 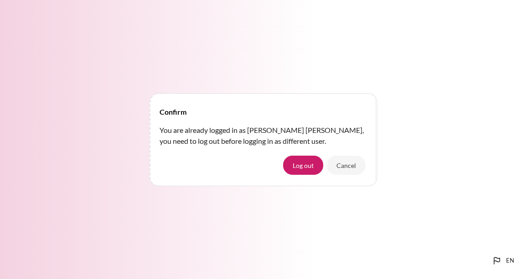 I want to click on button: Cancel, so click(x=346, y=165).